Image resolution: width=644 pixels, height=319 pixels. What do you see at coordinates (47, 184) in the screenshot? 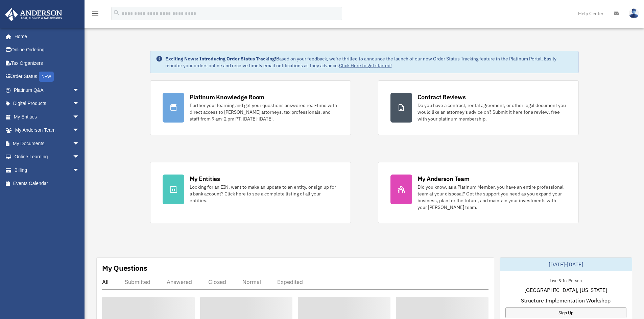
I see `a: Events Calendar` at bounding box center [47, 184].